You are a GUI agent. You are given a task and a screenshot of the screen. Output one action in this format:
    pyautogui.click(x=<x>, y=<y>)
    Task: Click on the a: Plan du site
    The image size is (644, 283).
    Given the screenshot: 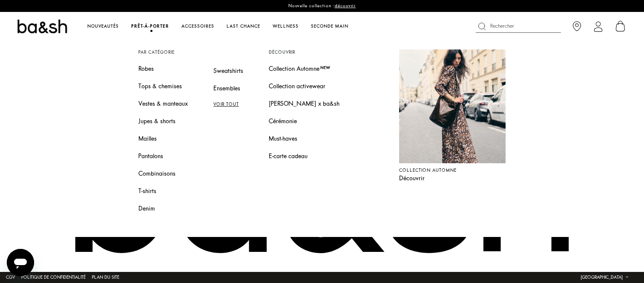 What is the action you would take?
    pyautogui.click(x=106, y=277)
    